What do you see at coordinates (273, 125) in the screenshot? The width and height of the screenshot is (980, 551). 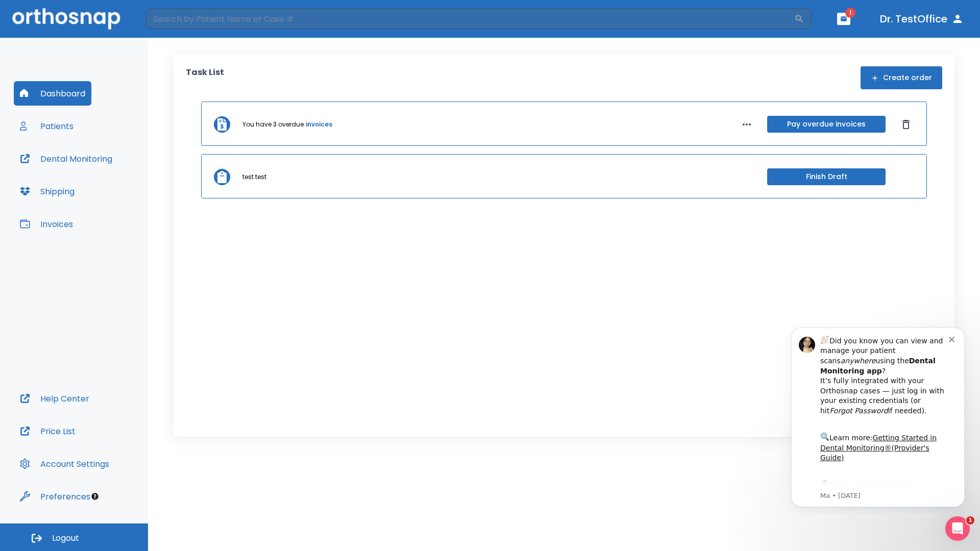 I see `p: You have 3 overdue` at bounding box center [273, 125].